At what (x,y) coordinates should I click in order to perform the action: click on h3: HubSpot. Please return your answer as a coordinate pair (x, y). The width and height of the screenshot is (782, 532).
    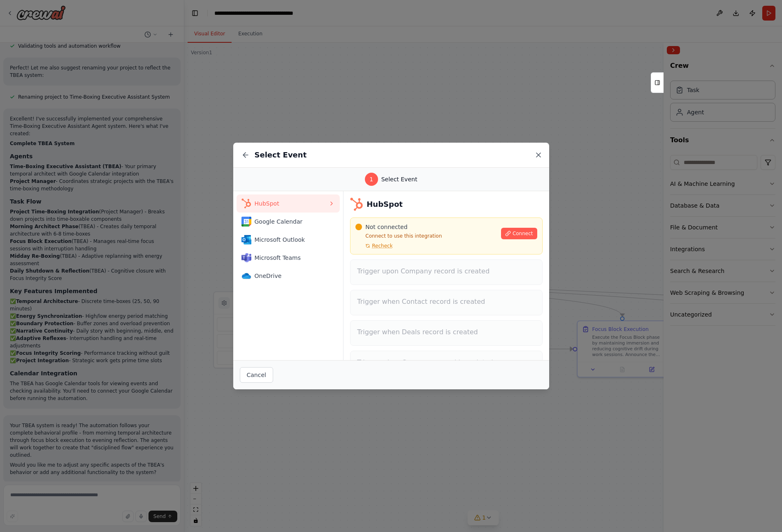
    Looking at the image, I should click on (385, 204).